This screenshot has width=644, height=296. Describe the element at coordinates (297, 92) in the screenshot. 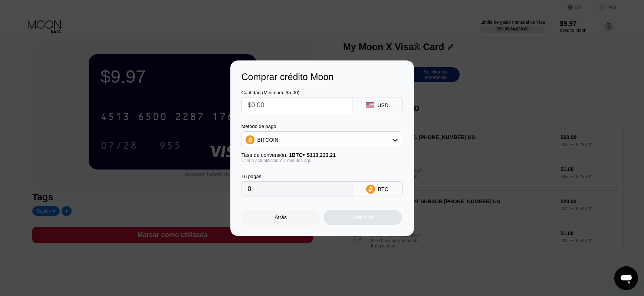

I see `div: Cantidad (Minimum: $5.00)` at that location.